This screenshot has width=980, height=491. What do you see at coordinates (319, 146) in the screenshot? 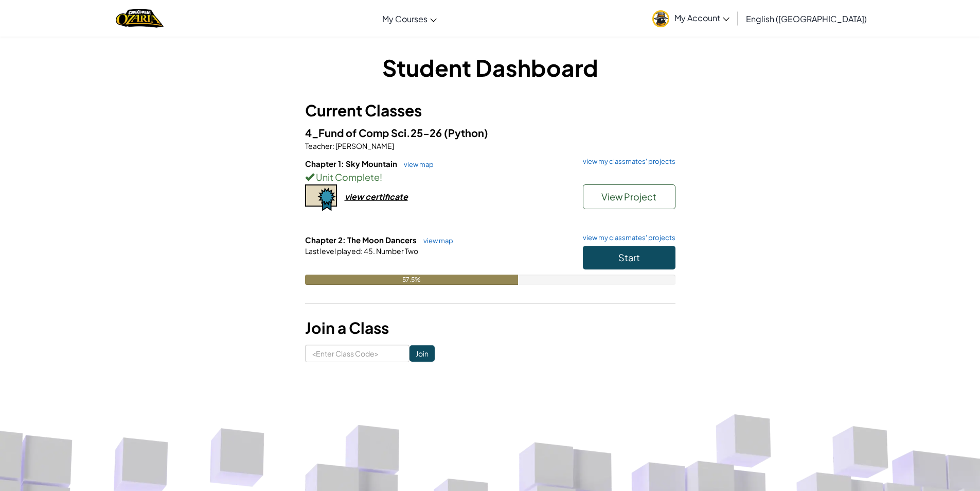
I see `span: Teacher` at bounding box center [319, 146].